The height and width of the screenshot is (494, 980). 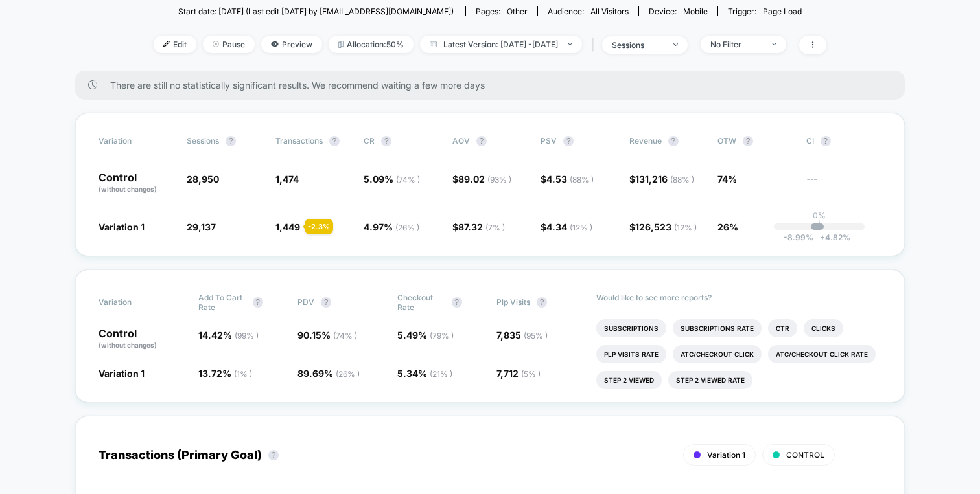 What do you see at coordinates (570, 179) in the screenshot?
I see `span: 4.53` at bounding box center [570, 179].